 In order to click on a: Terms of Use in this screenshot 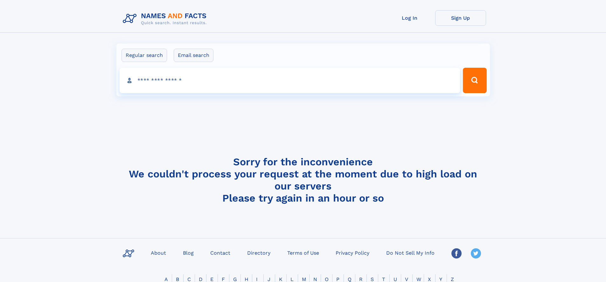, I will do `click(303, 252)`.